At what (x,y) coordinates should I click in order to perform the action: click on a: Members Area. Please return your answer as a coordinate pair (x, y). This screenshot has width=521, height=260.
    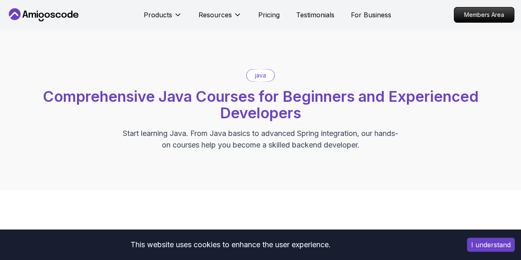
    Looking at the image, I should click on (484, 15).